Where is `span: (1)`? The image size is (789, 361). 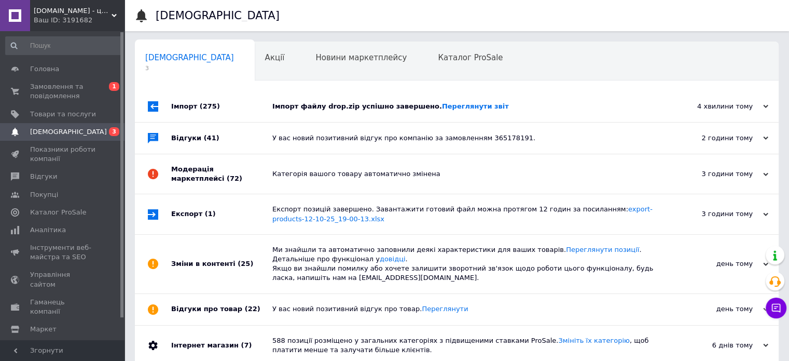 span: (1) is located at coordinates (210, 213).